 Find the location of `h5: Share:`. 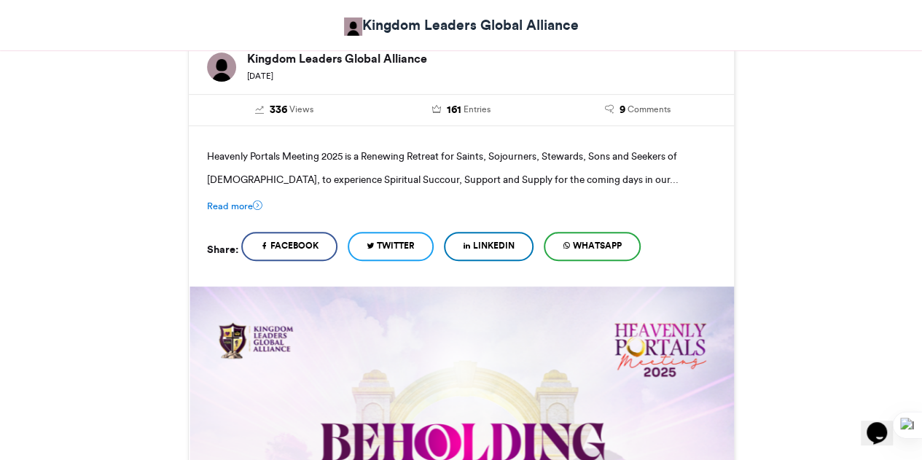

h5: Share: is located at coordinates (222, 249).